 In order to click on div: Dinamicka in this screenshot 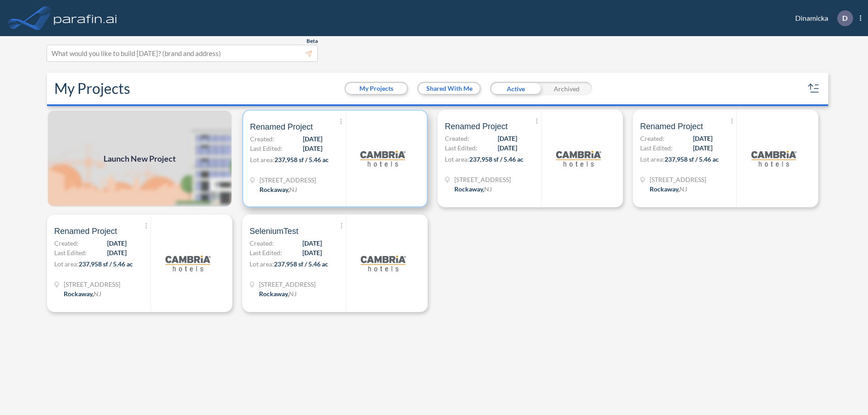, I will do `click(822, 18)`.